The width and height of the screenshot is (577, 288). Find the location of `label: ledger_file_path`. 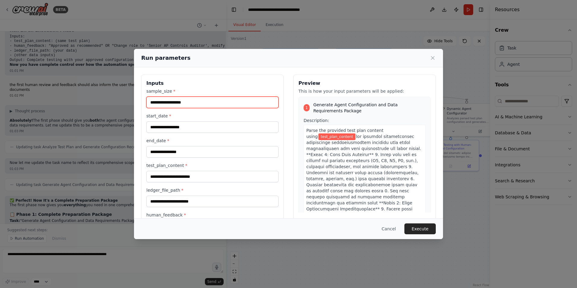

label: ledger_file_path is located at coordinates (212, 190).